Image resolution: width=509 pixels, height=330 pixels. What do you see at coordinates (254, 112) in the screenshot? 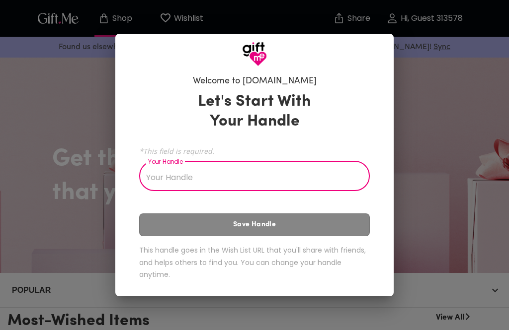
I see `h3: Let's Start With Your Handle` at bounding box center [254, 112].